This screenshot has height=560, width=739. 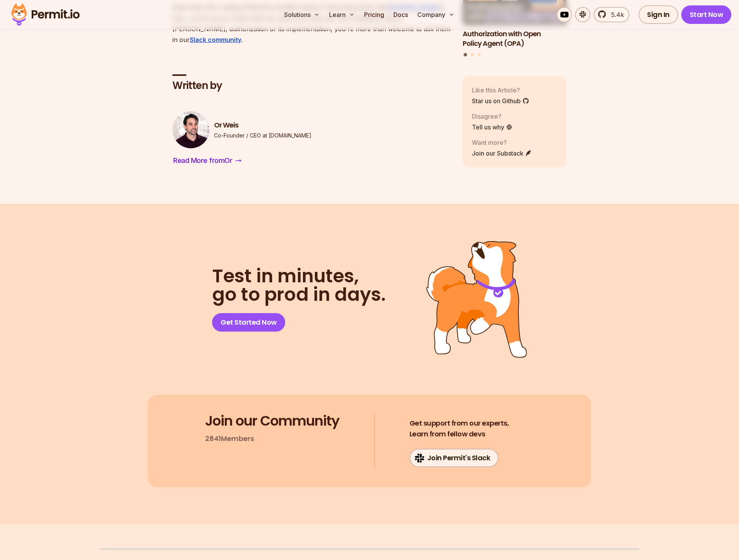 I want to click on p: Like this Article?, so click(x=501, y=90).